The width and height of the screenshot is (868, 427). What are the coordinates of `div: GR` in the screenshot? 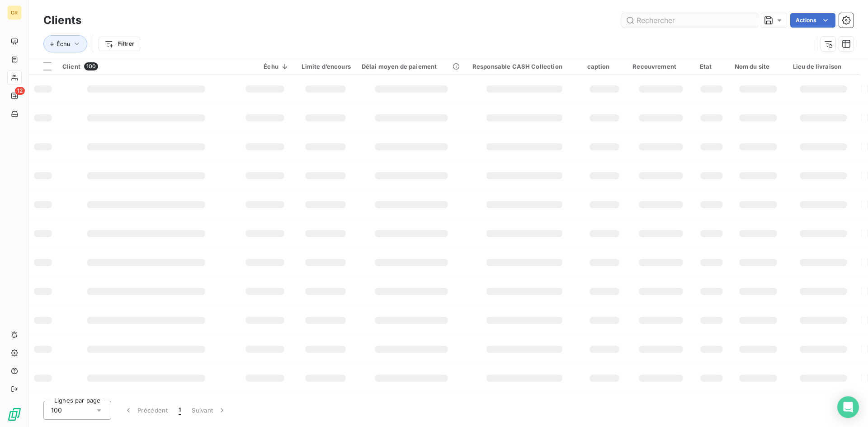 It's located at (15, 12).